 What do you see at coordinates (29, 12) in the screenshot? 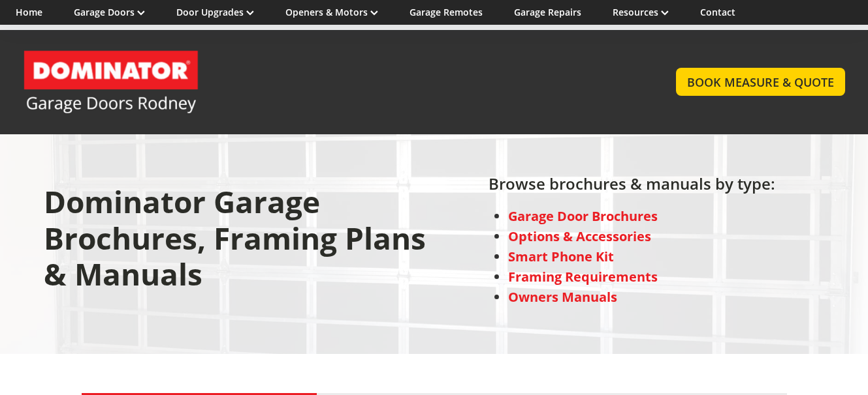
I see `a: Home` at bounding box center [29, 12].